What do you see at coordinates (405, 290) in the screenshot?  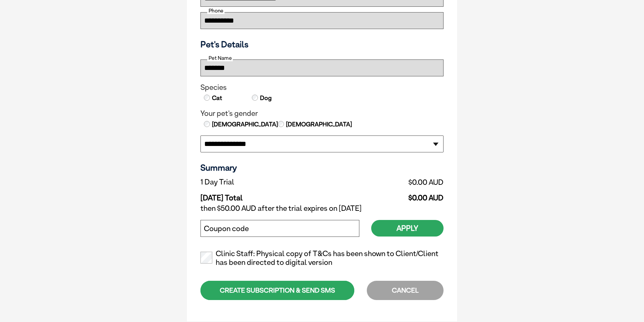 I see `div: CANCEL` at bounding box center [405, 290].